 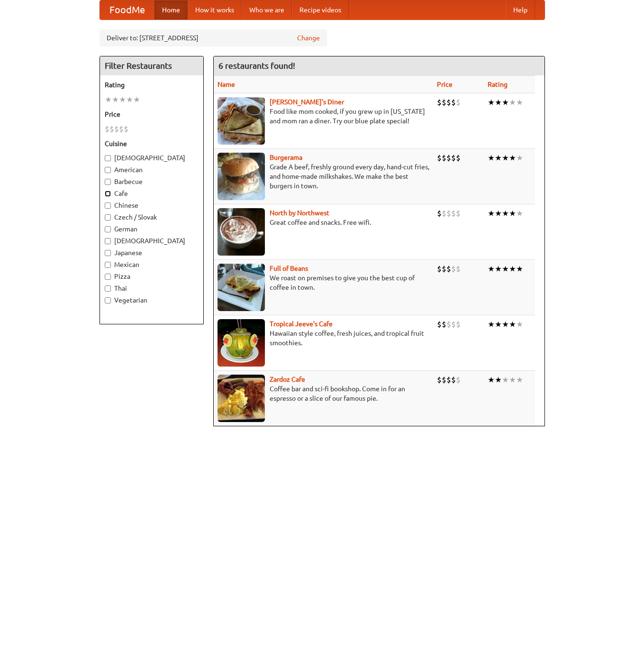 I want to click on img: north.jpg, so click(x=241, y=232).